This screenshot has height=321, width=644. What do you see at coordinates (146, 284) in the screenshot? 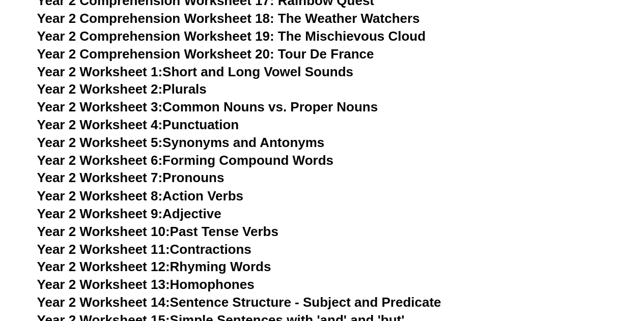
I see `a: Year 2 Worksheet 13:Homophones` at bounding box center [146, 284].